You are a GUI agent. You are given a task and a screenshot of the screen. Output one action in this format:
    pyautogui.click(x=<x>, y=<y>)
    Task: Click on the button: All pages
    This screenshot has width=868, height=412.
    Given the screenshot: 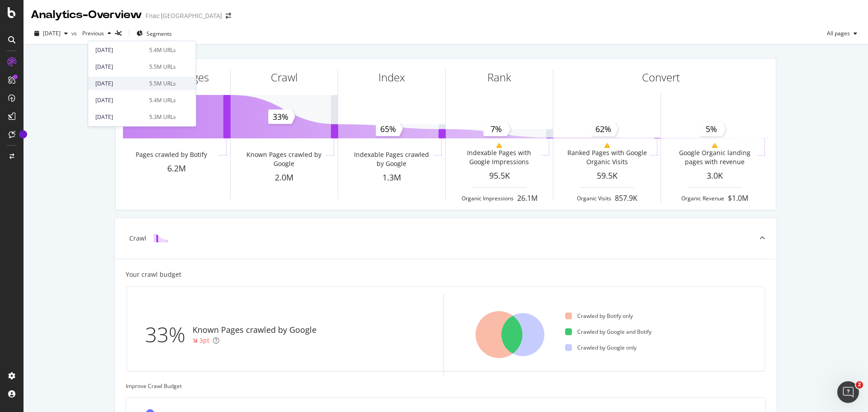 What is the action you would take?
    pyautogui.click(x=842, y=34)
    